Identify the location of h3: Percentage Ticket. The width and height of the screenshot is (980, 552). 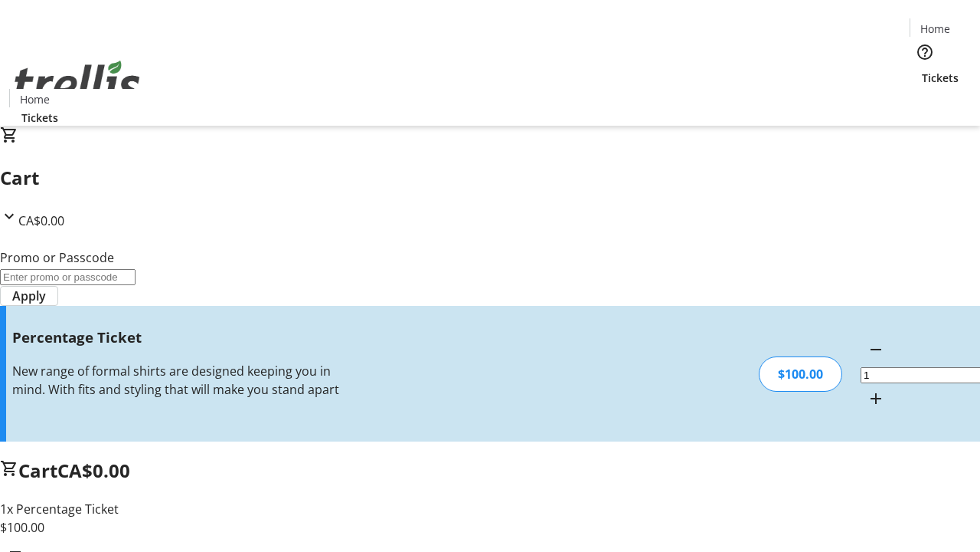
(180, 337).